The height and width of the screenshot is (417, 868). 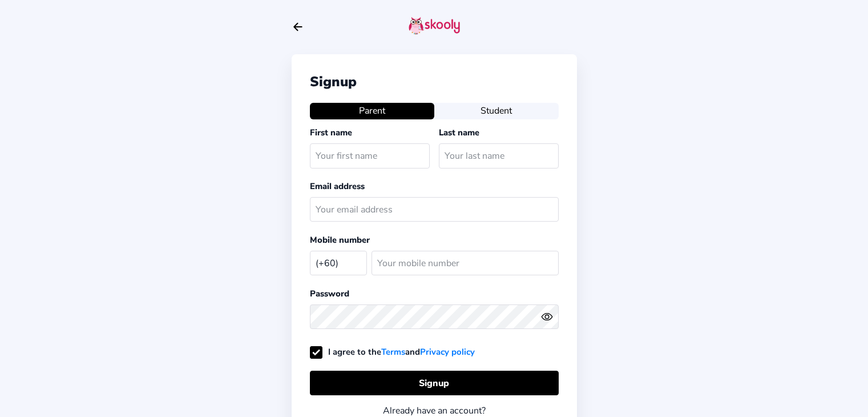 I want to click on input: Your first name, so click(x=370, y=155).